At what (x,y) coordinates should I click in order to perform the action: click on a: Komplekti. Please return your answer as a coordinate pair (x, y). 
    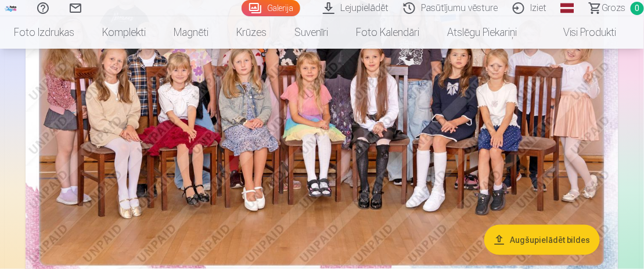
    Looking at the image, I should click on (124, 33).